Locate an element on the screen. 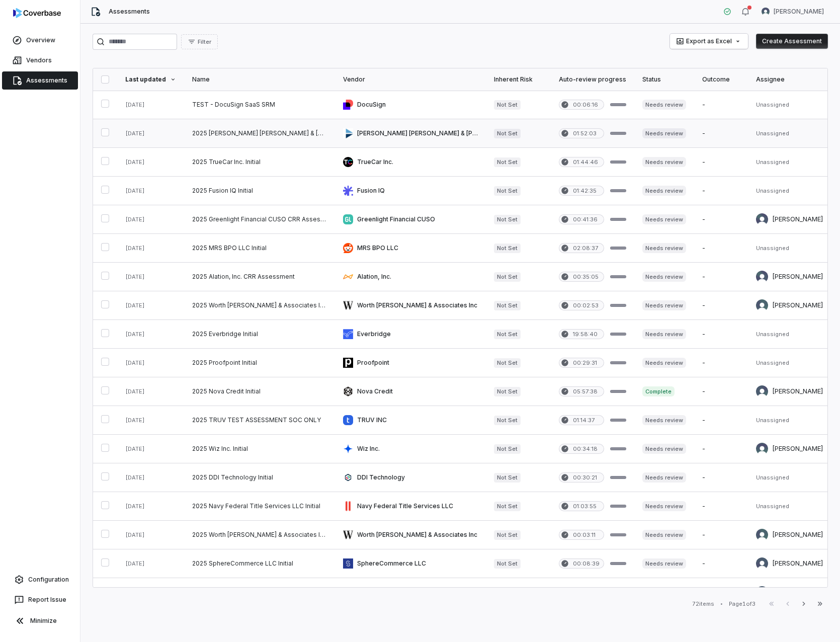  button: Minimize is located at coordinates (39, 621).